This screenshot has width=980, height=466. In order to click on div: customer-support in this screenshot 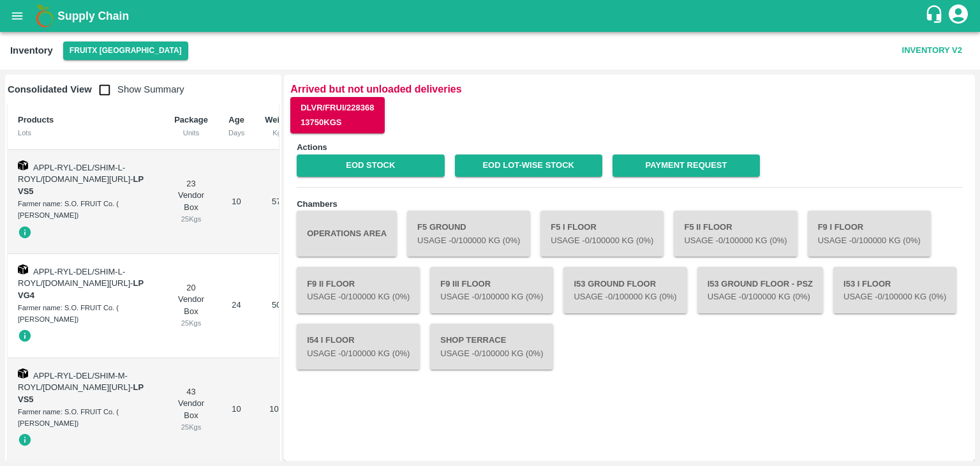, I will do `click(935, 16)`.